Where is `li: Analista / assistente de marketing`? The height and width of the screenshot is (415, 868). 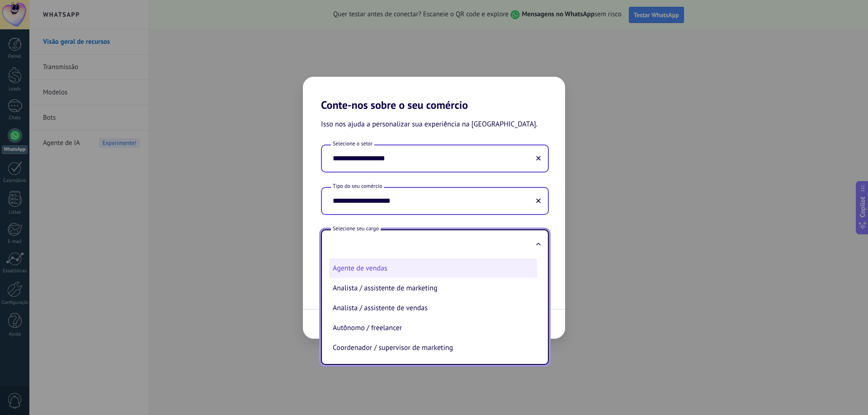 li: Analista / assistente de marketing is located at coordinates (433, 288).